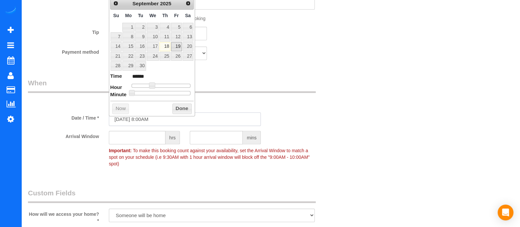  Describe the element at coordinates (128, 65) in the screenshot. I see `a: 29` at that location.